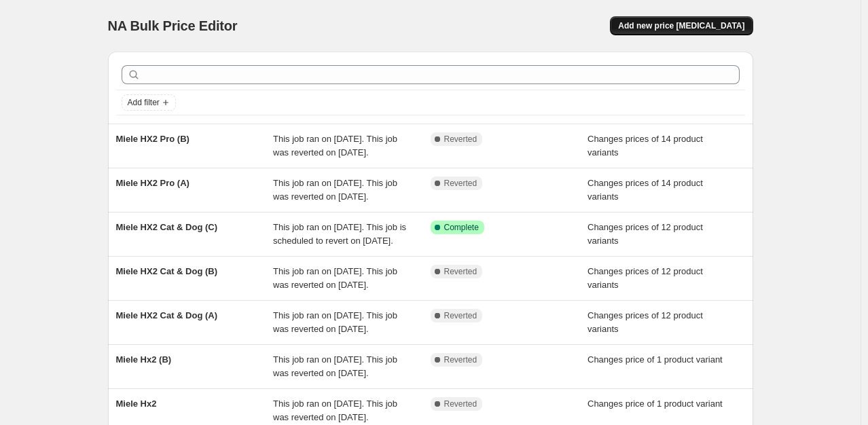  What do you see at coordinates (144, 102) in the screenshot?
I see `span: Add filter` at bounding box center [144, 102].